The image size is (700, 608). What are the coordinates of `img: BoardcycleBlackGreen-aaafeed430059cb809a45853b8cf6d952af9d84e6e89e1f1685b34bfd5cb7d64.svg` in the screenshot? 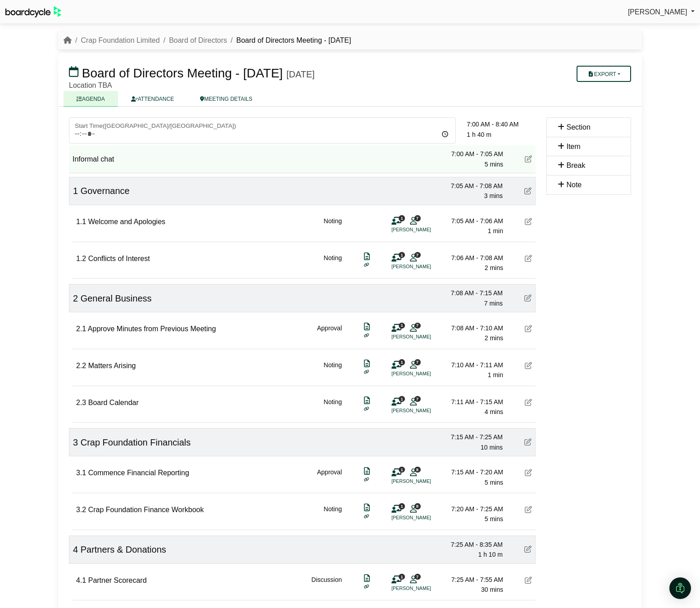 It's located at (33, 12).